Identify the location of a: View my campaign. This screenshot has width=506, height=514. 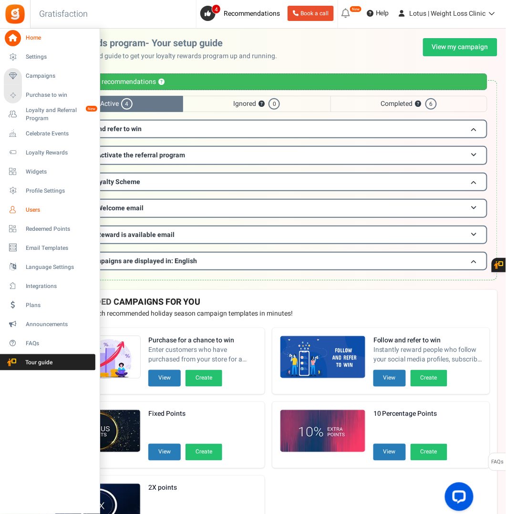
(460, 47).